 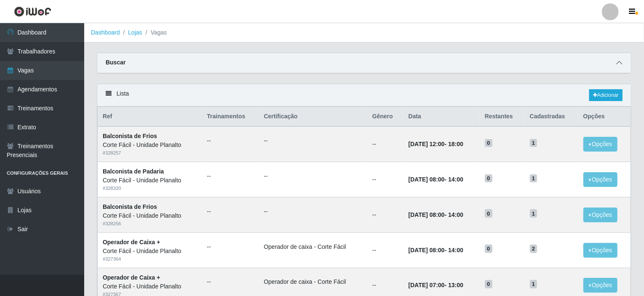 What do you see at coordinates (534, 248) in the screenshot?
I see `span: 2` at bounding box center [534, 248].